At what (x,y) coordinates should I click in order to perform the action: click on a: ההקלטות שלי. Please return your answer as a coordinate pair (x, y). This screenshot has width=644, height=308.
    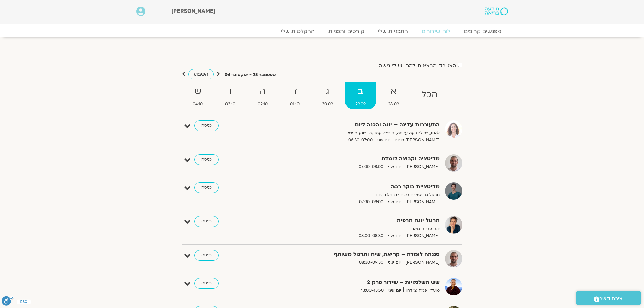
    Looking at the image, I should click on (298, 31).